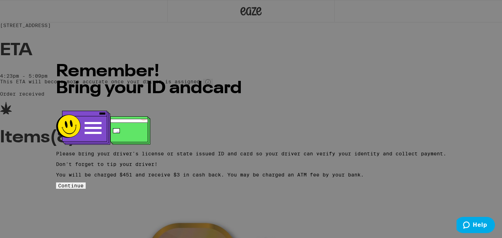  Describe the element at coordinates (251, 164) in the screenshot. I see `p: Don't forget to tip your driver!` at that location.